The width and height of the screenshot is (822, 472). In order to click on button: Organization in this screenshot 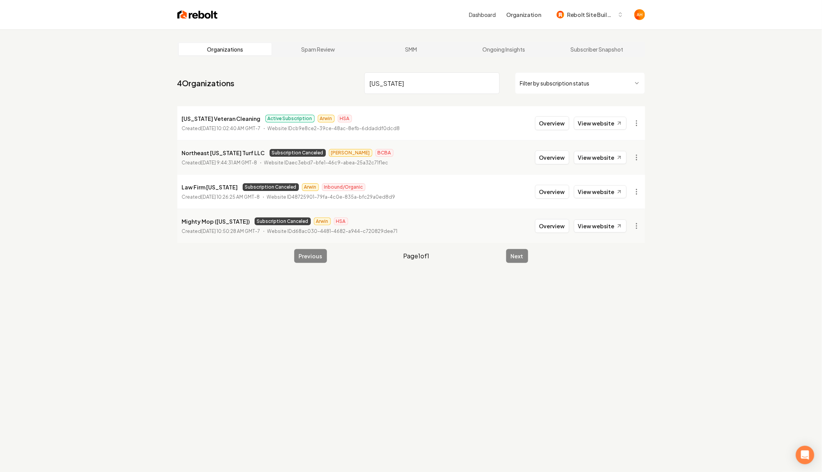, I will do `click(524, 15)`.